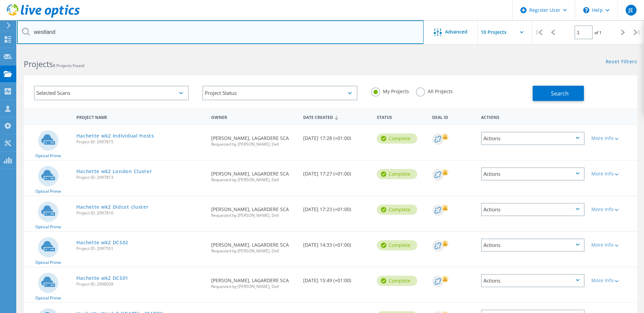 This screenshot has height=313, width=644. Describe the element at coordinates (112, 207) in the screenshot. I see `a: Hachette wk2 Didcot cluster` at that location.